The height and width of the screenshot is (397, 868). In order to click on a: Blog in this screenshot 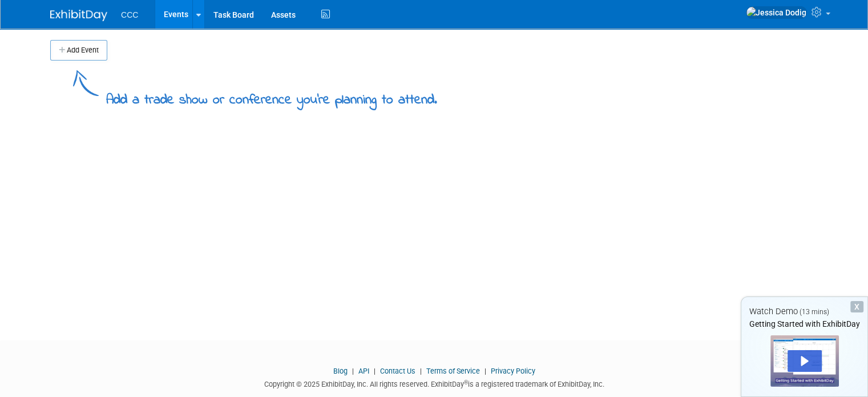, I will do `click(340, 371)`.